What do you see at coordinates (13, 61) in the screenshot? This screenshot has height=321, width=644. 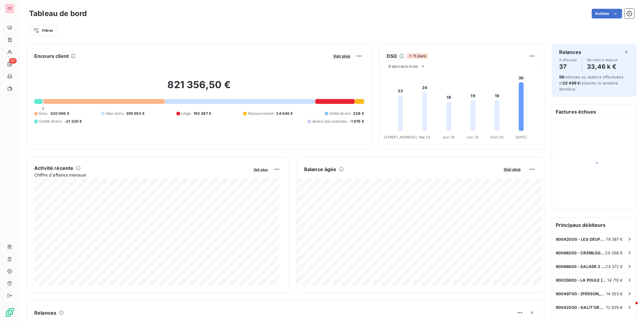 I see `span: 37` at bounding box center [13, 61].